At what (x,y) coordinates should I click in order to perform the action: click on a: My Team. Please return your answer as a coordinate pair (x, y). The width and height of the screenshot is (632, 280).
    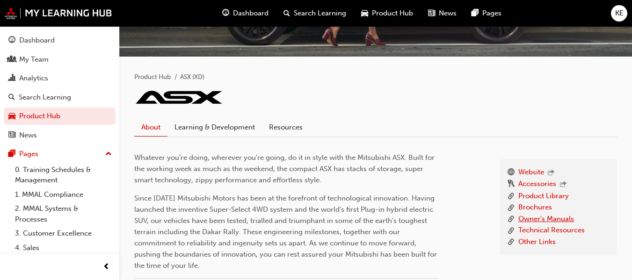
    Looking at the image, I should click on (59, 59).